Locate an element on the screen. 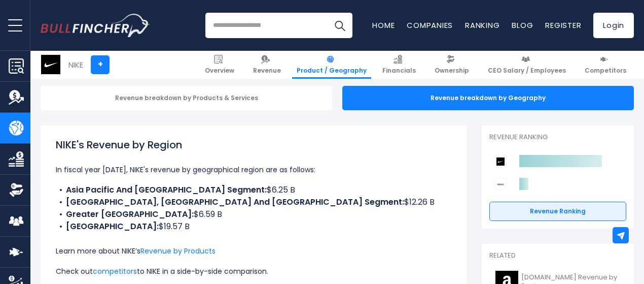 This screenshot has height=284, width=644. span: Overview is located at coordinates (219, 70).